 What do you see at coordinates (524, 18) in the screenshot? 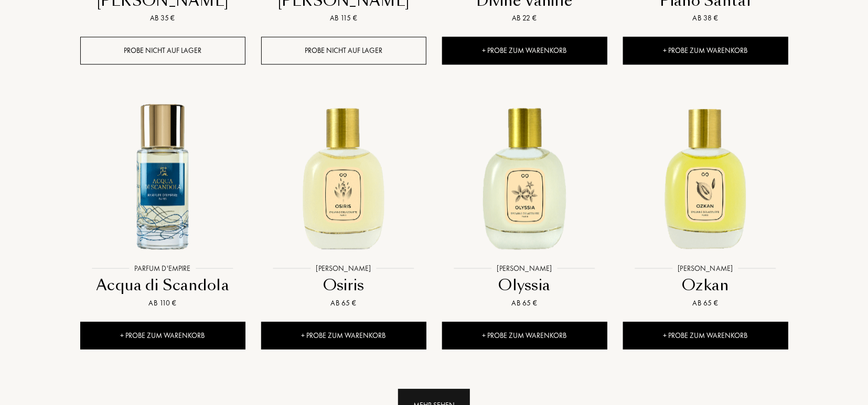
I see `div: Ab 22 €` at bounding box center [524, 18].